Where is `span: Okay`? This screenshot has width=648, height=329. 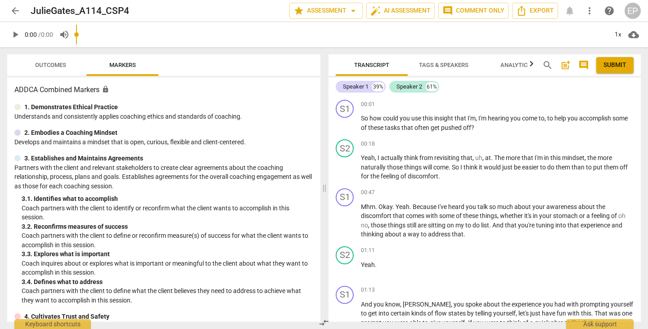
span: Okay is located at coordinates (385, 207).